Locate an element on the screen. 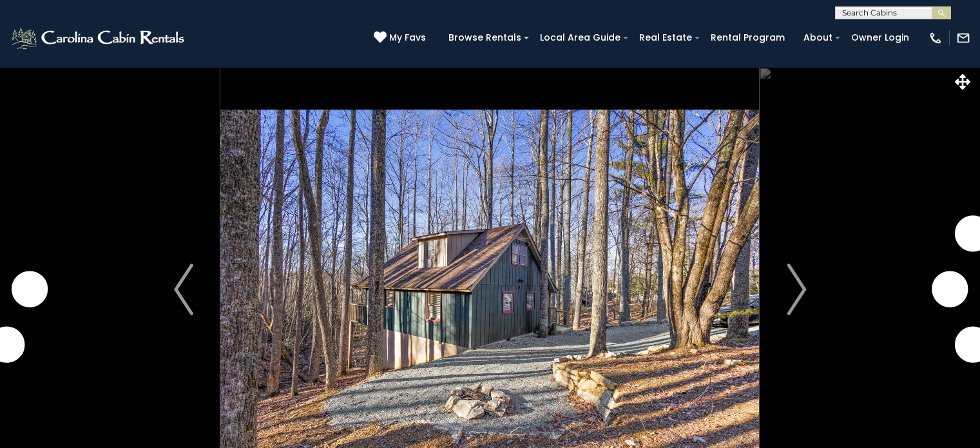 The height and width of the screenshot is (448, 980). a: Real Estate is located at coordinates (665, 37).